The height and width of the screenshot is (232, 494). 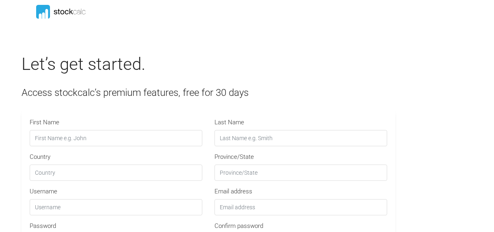 I want to click on label: Email address, so click(x=233, y=191).